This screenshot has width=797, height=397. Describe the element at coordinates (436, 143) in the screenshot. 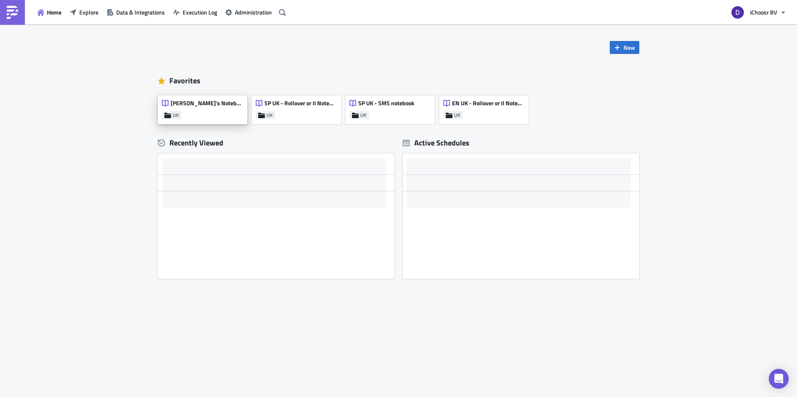

I see `div: Active Schedules` at that location.